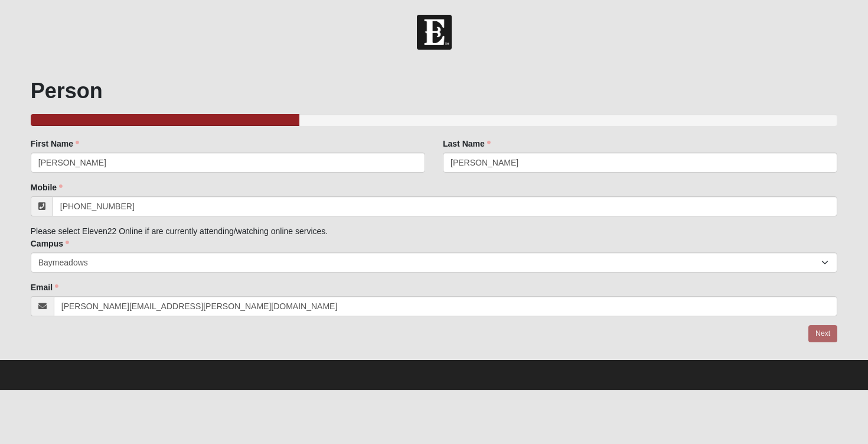  I want to click on label: Mobile, so click(47, 187).